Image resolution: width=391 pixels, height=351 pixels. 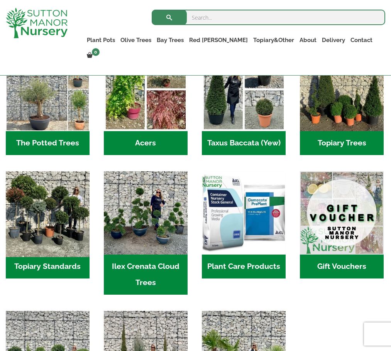 I want to click on img: Home - Untitled Project, so click(x=244, y=89).